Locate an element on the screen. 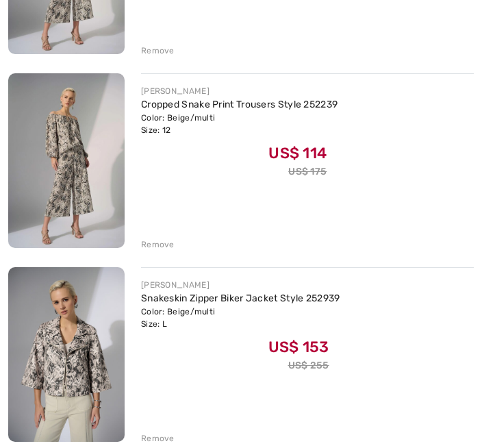 This screenshot has width=482, height=448. img: Snakeskin Zipper Biker Jacket Style 252939 is located at coordinates (66, 354).